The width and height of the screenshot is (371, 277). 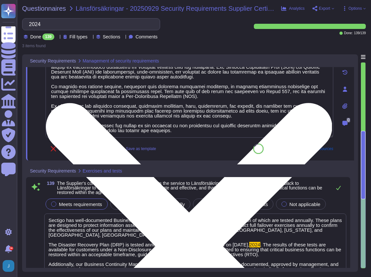 What do you see at coordinates (11, 248) in the screenshot?
I see `div: 9+` at bounding box center [11, 248].